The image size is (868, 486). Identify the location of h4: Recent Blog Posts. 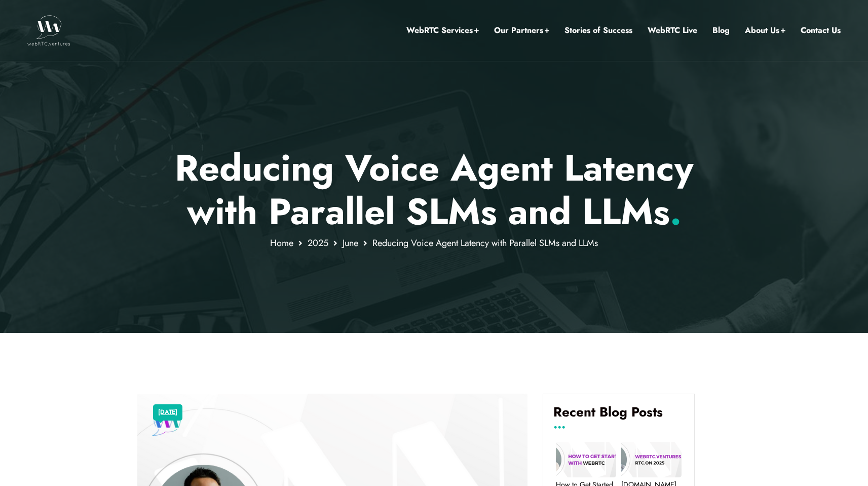
(619, 416).